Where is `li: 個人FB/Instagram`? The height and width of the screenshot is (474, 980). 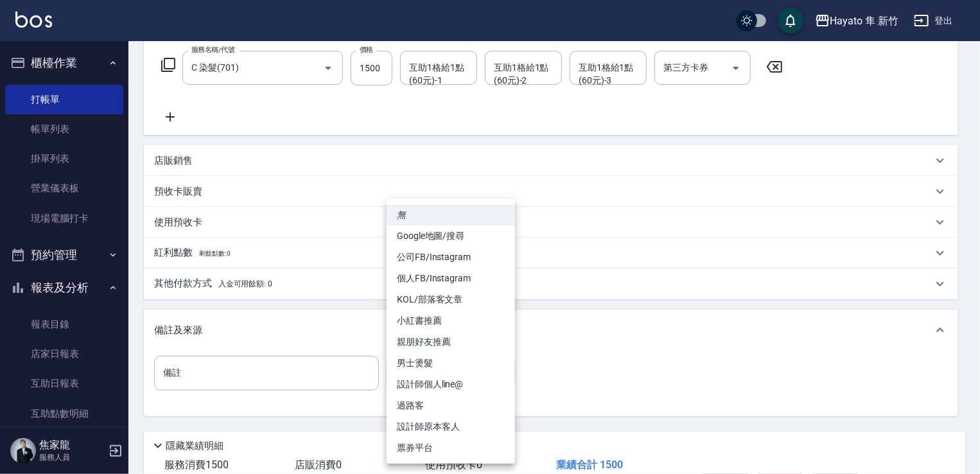
li: 個人FB/Instagram is located at coordinates (451, 278).